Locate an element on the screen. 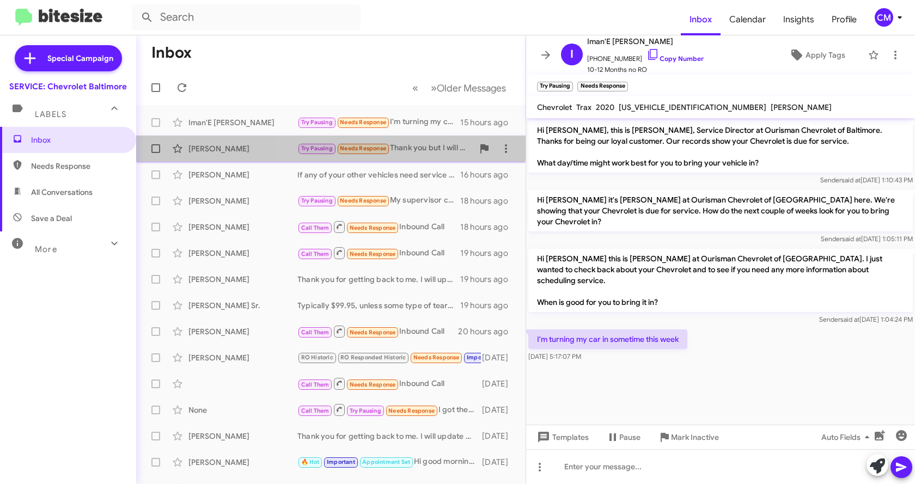  span: Labels is located at coordinates (51, 114).